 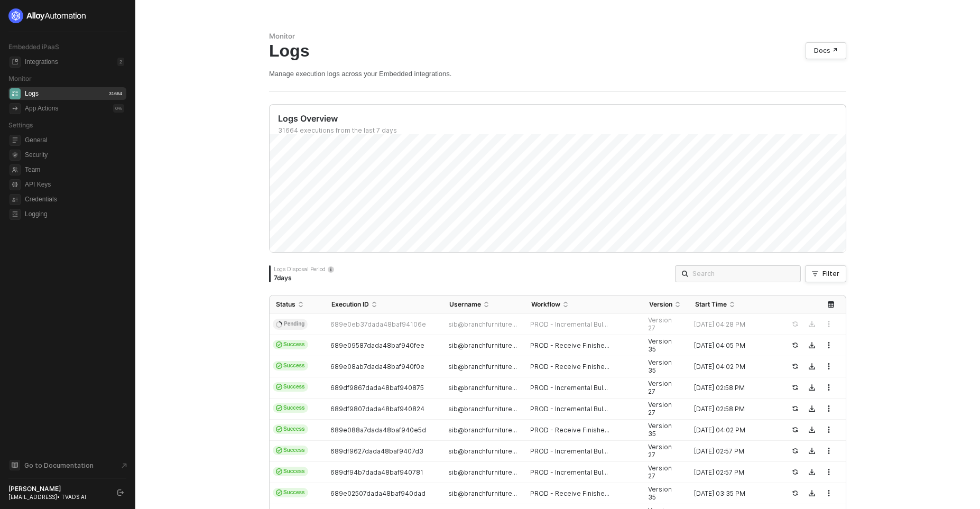 What do you see at coordinates (665, 305) in the screenshot?
I see `th: Version` at bounding box center [665, 305].